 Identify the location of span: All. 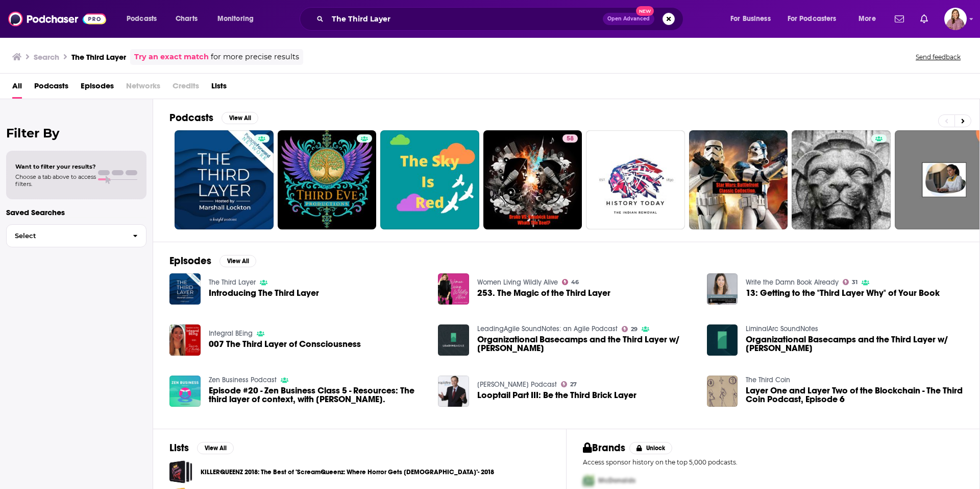
(17, 88).